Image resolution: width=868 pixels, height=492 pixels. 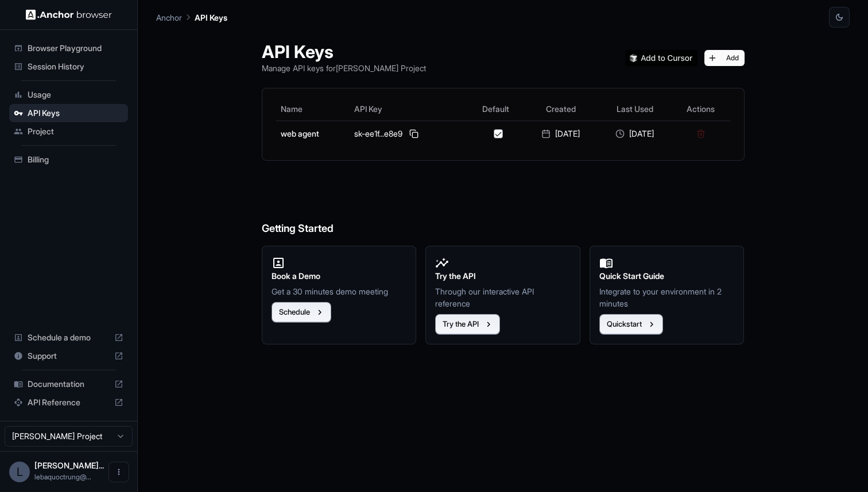 What do you see at coordinates (68, 338) in the screenshot?
I see `div: Schedule a demo` at bounding box center [68, 338].